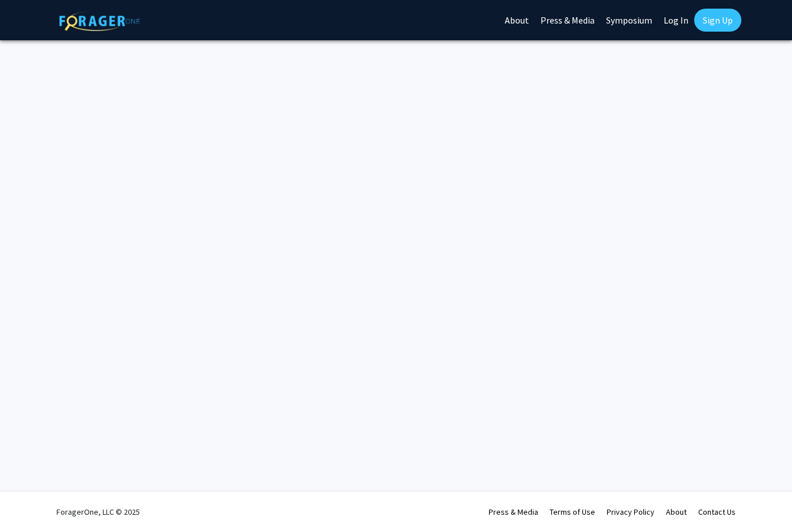  Describe the element at coordinates (718, 20) in the screenshot. I see `a: Sign Up` at that location.